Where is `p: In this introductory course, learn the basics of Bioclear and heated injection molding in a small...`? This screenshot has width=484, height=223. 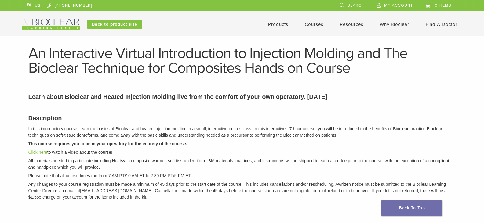
p: In this introductory course, learn the basics of Bioclear and heated injection molding in a small... is located at coordinates (242, 132).